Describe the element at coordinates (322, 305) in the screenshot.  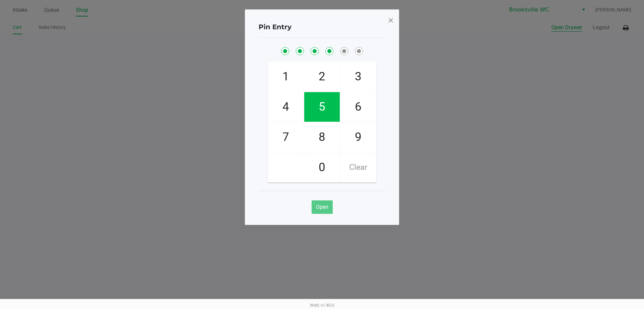
I see `span: Web: v1.40.0` at that location.